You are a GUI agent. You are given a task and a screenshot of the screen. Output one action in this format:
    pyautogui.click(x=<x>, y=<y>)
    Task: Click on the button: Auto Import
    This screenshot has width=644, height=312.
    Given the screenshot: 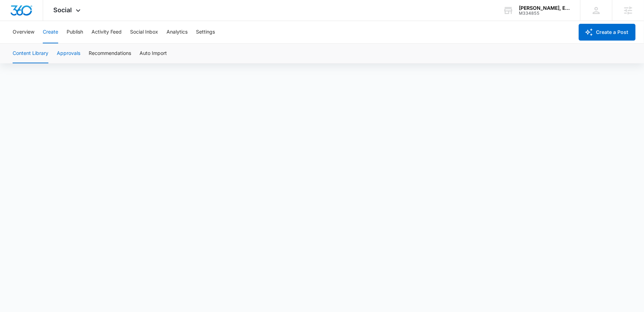 What is the action you would take?
    pyautogui.click(x=153, y=53)
    